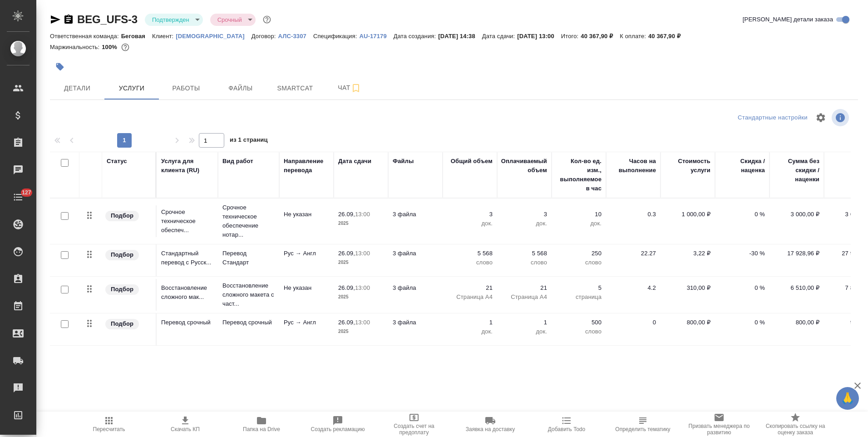  What do you see at coordinates (355, 161) in the screenshot?
I see `div: Дата сдачи` at bounding box center [355, 161].